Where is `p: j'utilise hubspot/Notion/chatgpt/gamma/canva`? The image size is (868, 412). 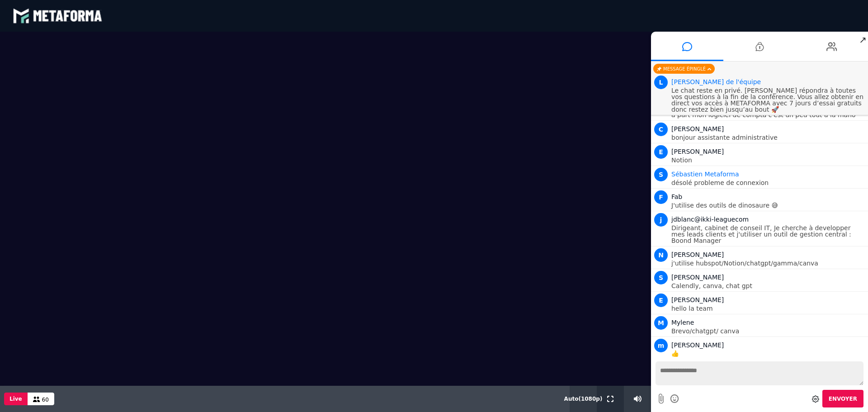 p: j'utilise hubspot/Notion/chatgpt/gamma/canva is located at coordinates (768, 263).